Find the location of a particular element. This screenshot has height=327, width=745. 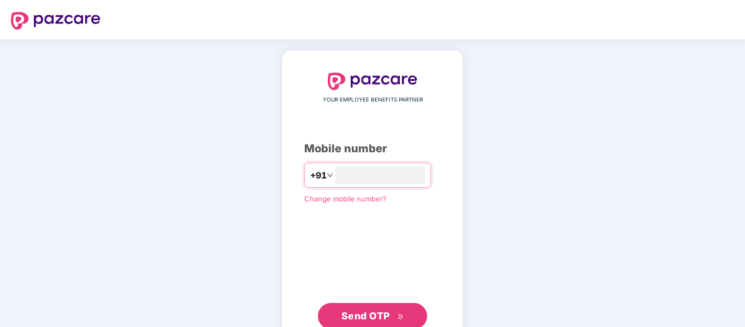

span: Send OTP is located at coordinates (365, 316).